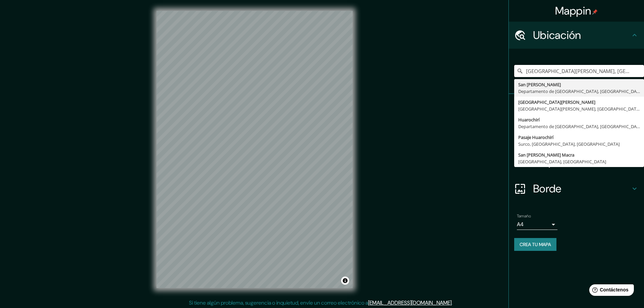  I want to click on font: Ubicación, so click(557, 35).